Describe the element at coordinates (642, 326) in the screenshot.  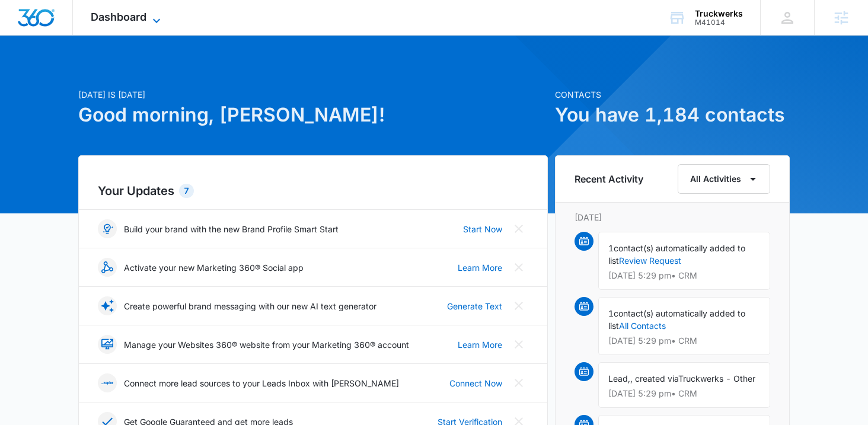
I see `a: All Contacts` at that location.